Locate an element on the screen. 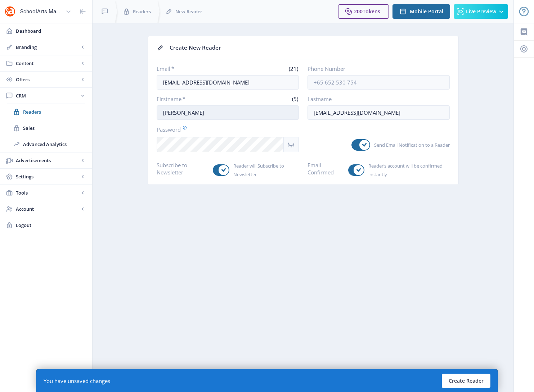 The image size is (534, 392). span: Logout is located at coordinates (51, 225).